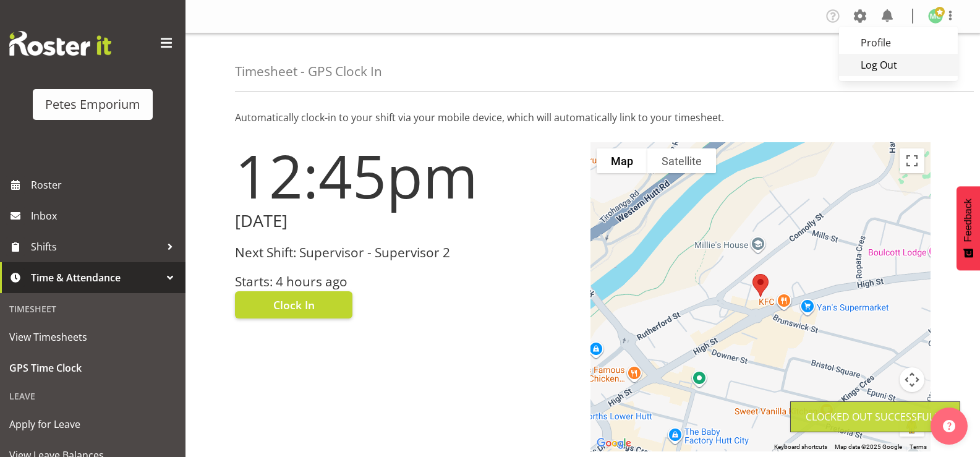 The image size is (980, 457). I want to click on a: Log Out, so click(898, 65).